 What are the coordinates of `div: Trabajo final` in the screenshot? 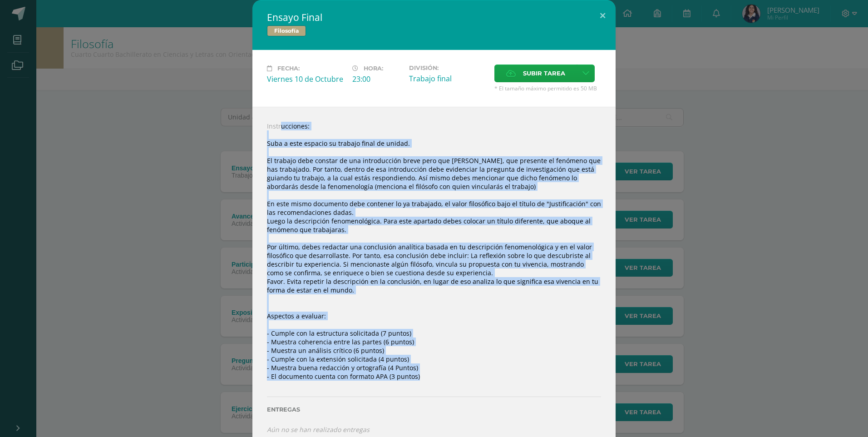 It's located at (448, 78).